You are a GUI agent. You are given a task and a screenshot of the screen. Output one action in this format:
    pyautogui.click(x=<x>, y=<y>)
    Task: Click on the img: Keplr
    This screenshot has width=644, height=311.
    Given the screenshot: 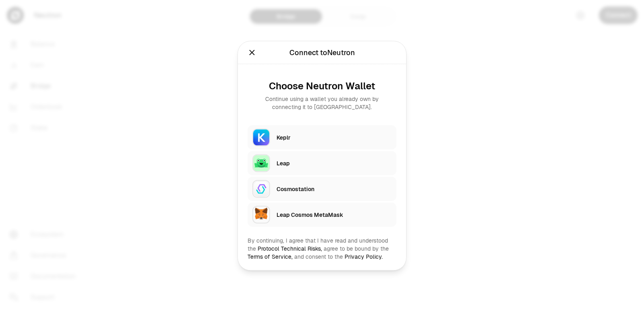 What is the action you would take?
    pyautogui.click(x=262, y=137)
    